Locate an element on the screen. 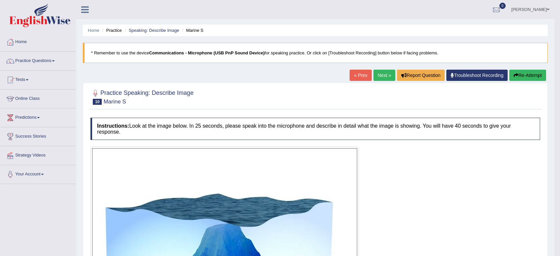 The height and width of the screenshot is (256, 560). a: Practice Questions is located at coordinates (38, 60).